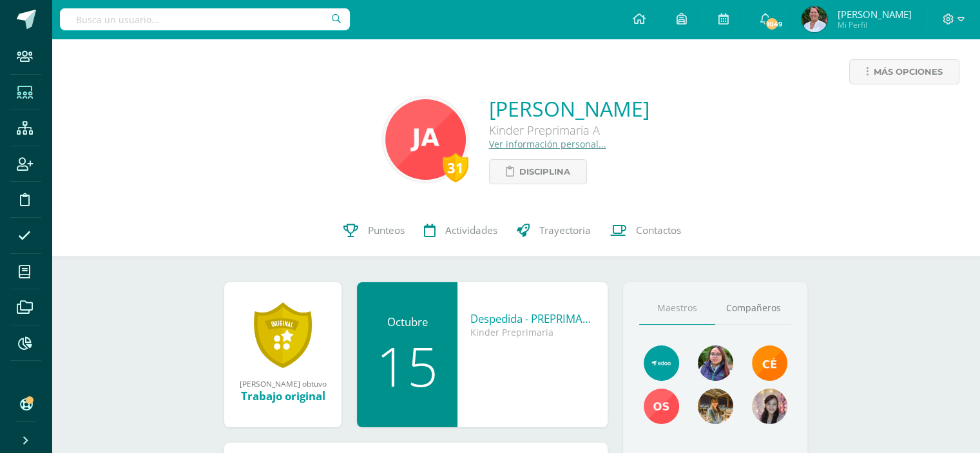 This screenshot has width=980, height=453. What do you see at coordinates (815, 19) in the screenshot?
I see `img: c08af6a0912aaf38e7ead85ceef700d2.png` at bounding box center [815, 19].